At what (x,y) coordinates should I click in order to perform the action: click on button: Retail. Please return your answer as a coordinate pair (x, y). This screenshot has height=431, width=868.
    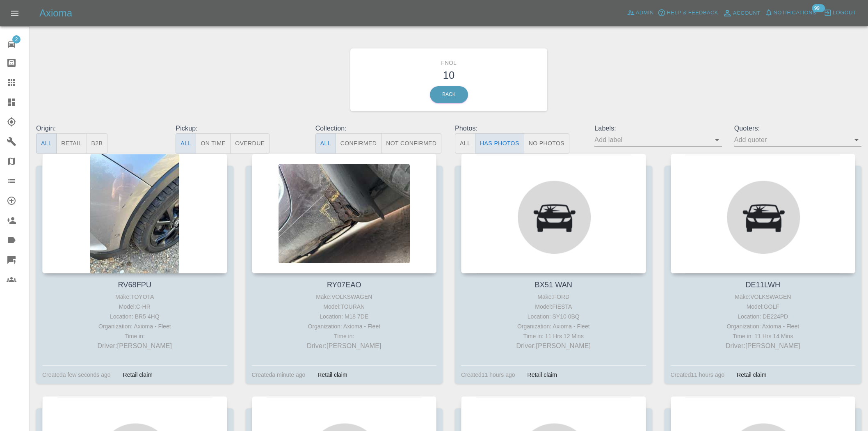
    Looking at the image, I should click on (71, 143).